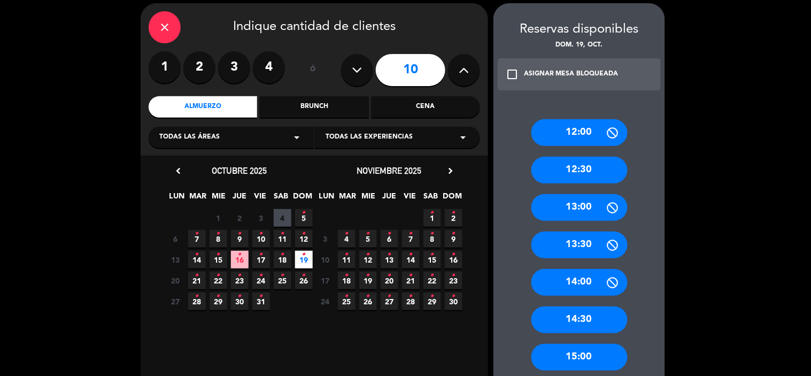  I want to click on span: 28, so click(197, 301).